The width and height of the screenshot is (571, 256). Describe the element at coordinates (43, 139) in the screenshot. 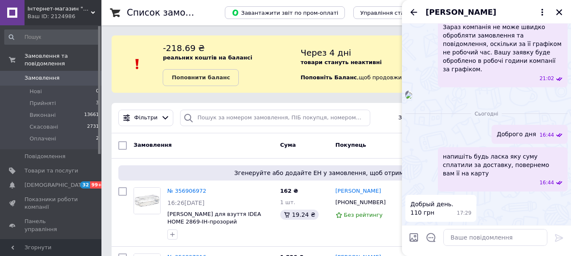

I see `span: Оплачені` at that location.